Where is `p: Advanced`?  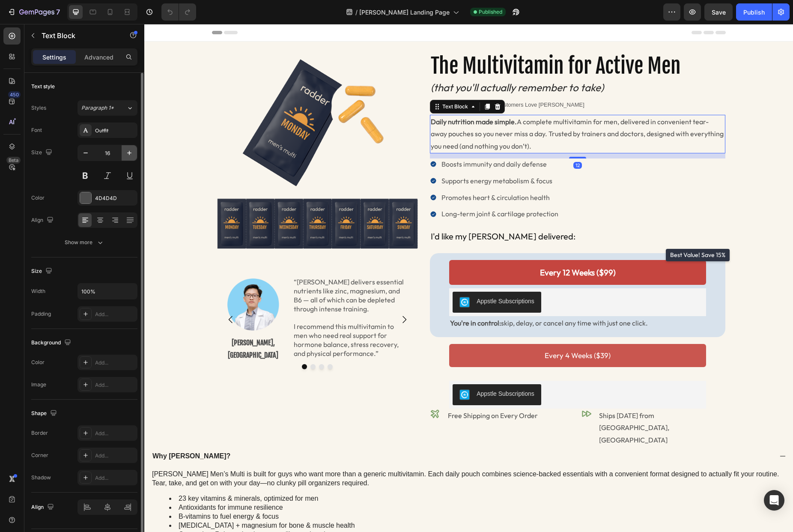
p: Advanced is located at coordinates (99, 57).